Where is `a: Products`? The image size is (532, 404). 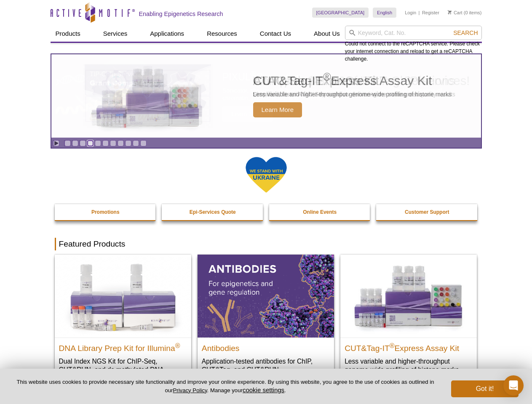
a: Products is located at coordinates (68, 34).